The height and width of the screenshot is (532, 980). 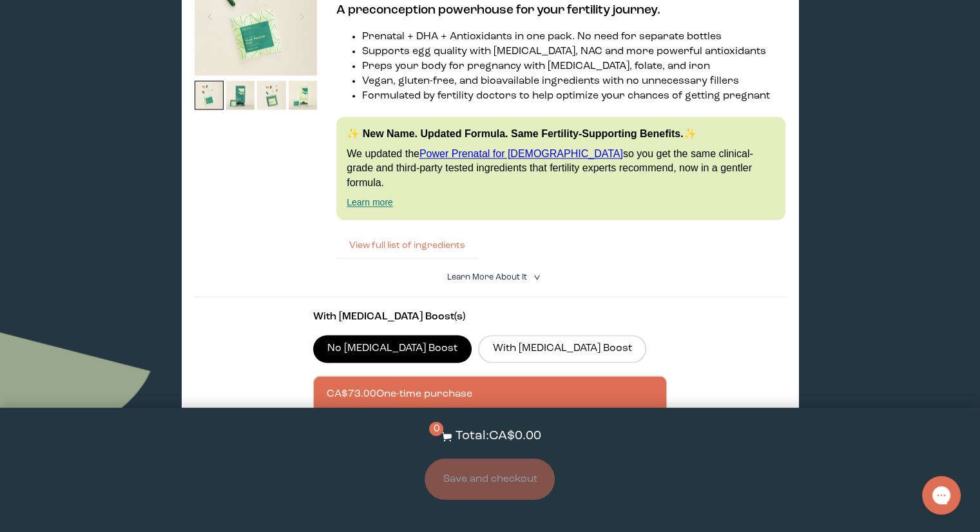 I want to click on li: Vegan, gluten-free, and bioavailable ingredients with no unnecessary fillers, so click(x=574, y=81).